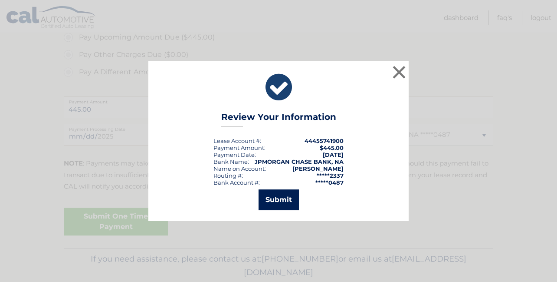 The height and width of the screenshot is (282, 557). Describe the element at coordinates (236, 182) in the screenshot. I see `div: Bank Account #:` at that location.